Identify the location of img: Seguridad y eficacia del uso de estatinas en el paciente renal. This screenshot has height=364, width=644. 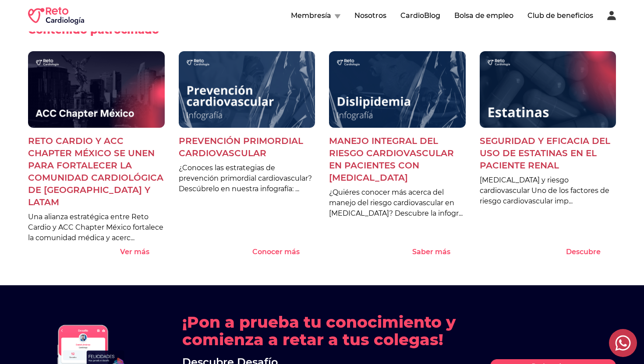
(548, 89).